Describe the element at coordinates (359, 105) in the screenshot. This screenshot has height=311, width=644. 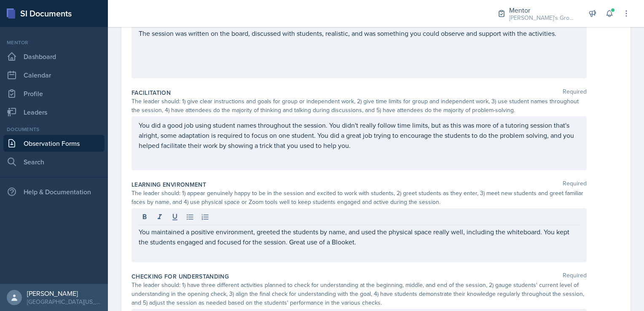
I see `div: The leader should: 1) give clear instructions and goals for group or independent work, 2) give ti...` at that location.